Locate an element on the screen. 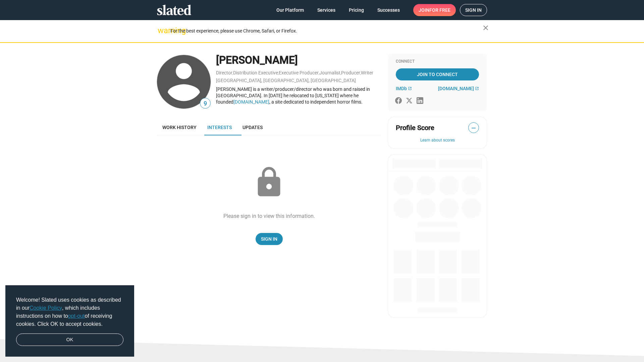 This screenshot has width=644, height=362. div: cookieconsent is located at coordinates (69, 321).